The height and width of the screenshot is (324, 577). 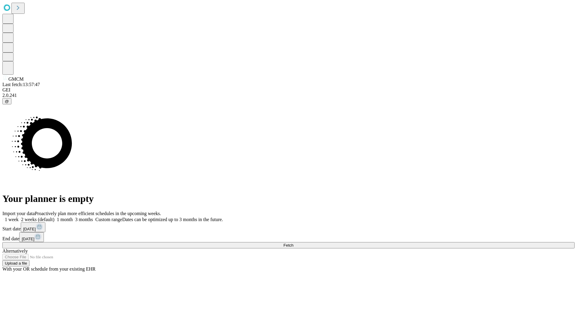 I want to click on span: Custom range, so click(x=108, y=220).